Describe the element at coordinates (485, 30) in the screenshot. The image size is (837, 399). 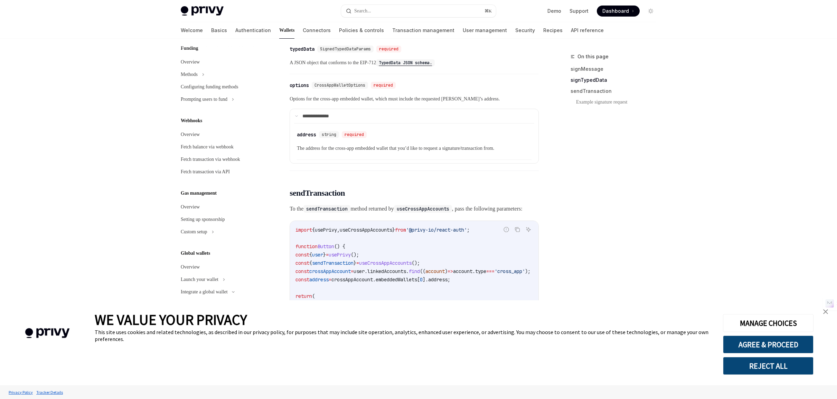
I see `a: User management` at that location.